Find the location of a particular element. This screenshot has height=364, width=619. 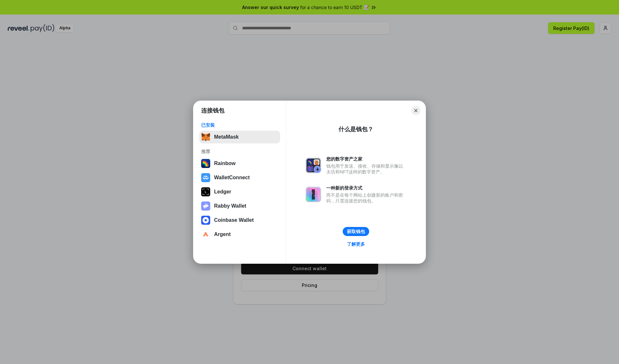

div: 推荐 is located at coordinates (240, 151).